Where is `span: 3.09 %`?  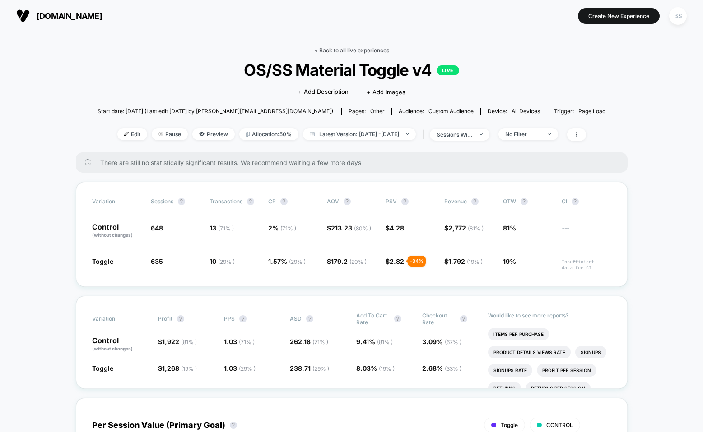 span: 3.09 % is located at coordinates (441, 342).